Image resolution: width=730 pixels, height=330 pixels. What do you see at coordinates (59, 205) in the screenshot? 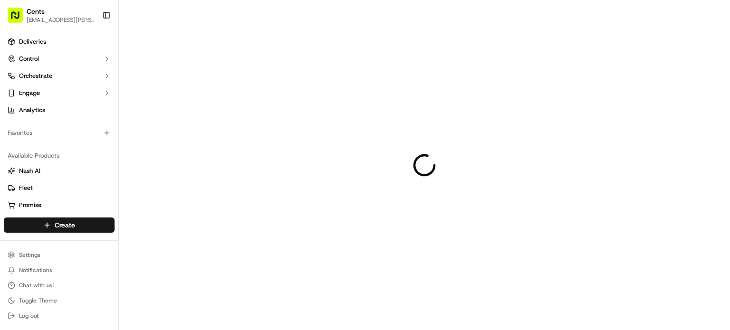
I see `button: Promise` at bounding box center [59, 205].